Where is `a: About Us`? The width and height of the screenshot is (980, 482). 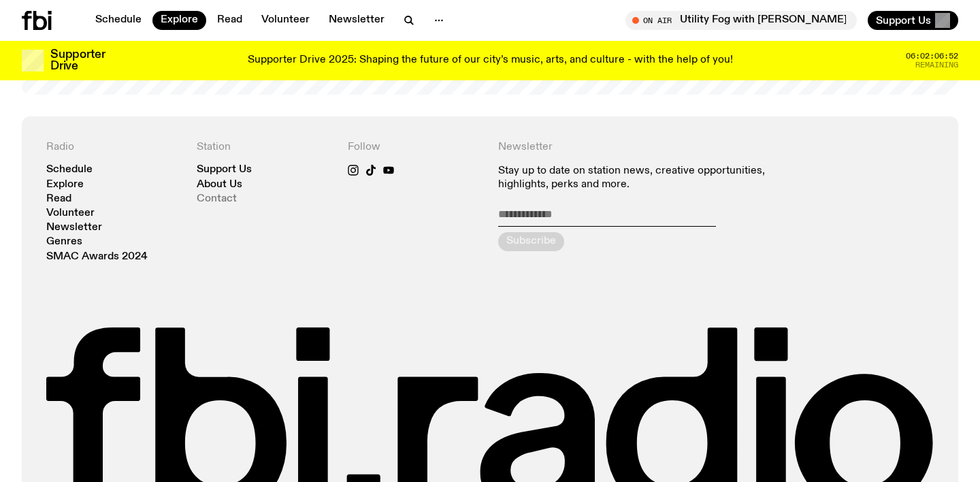
a: About Us is located at coordinates (219, 184).